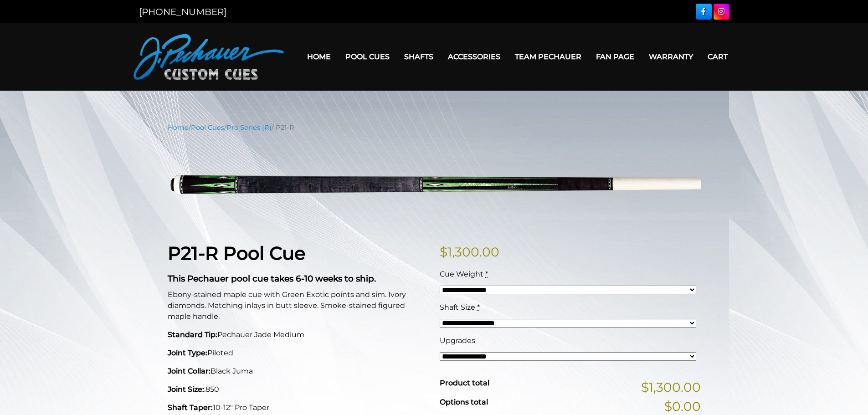  I want to click on p: Pechauer Jade Medium, so click(298, 335).